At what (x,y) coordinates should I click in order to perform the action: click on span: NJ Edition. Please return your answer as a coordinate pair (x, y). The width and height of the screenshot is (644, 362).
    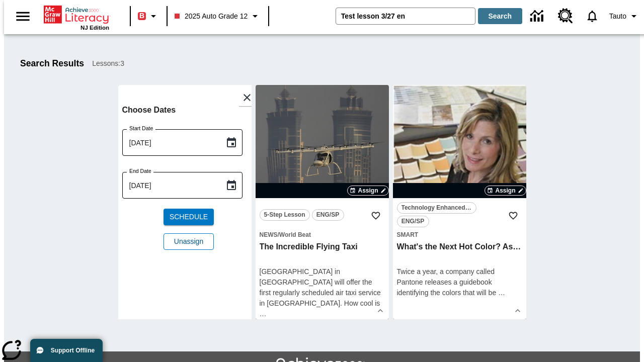
    Looking at the image, I should click on (95, 28).